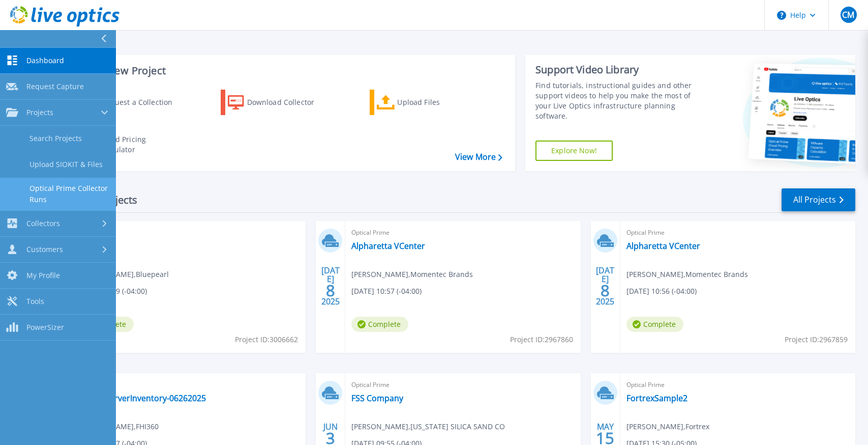 This screenshot has height=445, width=868. I want to click on a: All Projects, so click(819, 200).